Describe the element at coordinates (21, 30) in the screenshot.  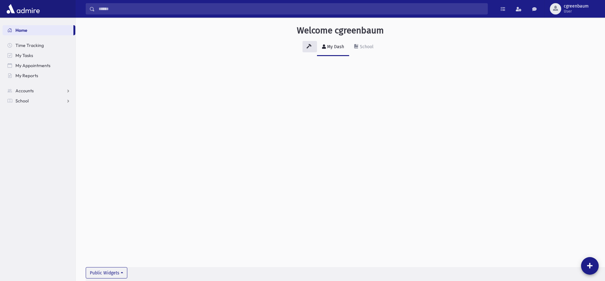
I see `span: Home` at that location.